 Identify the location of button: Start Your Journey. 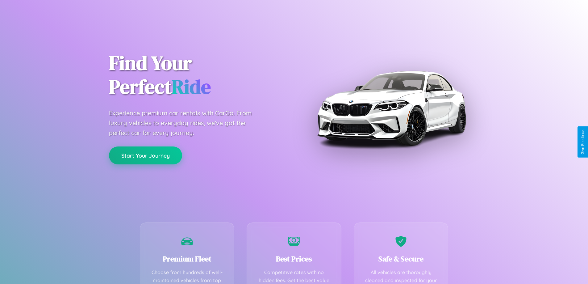
(145, 155).